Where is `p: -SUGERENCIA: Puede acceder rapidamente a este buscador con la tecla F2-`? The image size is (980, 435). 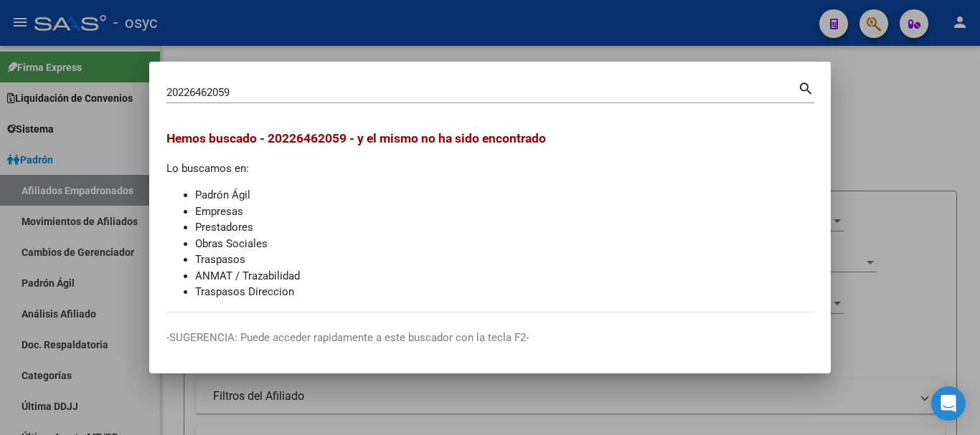 p: -SUGERENCIA: Puede acceder rapidamente a este buscador con la tecla F2- is located at coordinates (490, 338).